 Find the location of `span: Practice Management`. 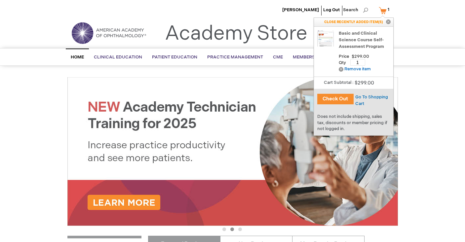

span: Practice Management is located at coordinates (235, 57).